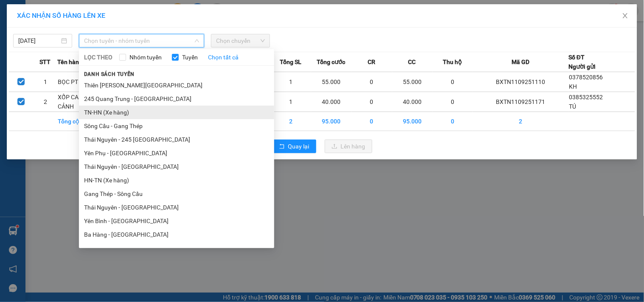 Image resolution: width=644 pixels, height=302 pixels. Describe the element at coordinates (61, 15) in the screenshot. I see `span: XÁC NHẬN SỐ HÀNG LÊN XE` at that location.